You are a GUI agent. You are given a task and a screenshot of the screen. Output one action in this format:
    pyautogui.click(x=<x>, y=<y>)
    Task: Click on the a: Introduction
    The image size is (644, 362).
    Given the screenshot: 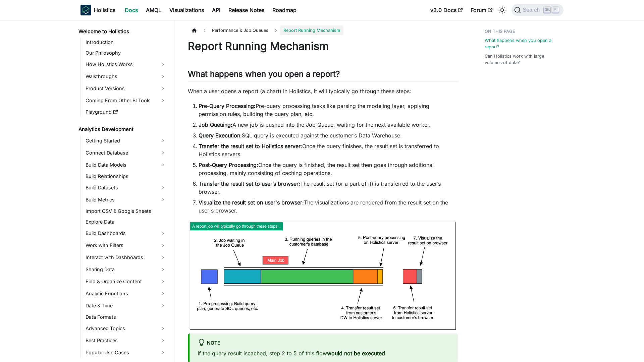 What is the action you would take?
    pyautogui.click(x=126, y=42)
    